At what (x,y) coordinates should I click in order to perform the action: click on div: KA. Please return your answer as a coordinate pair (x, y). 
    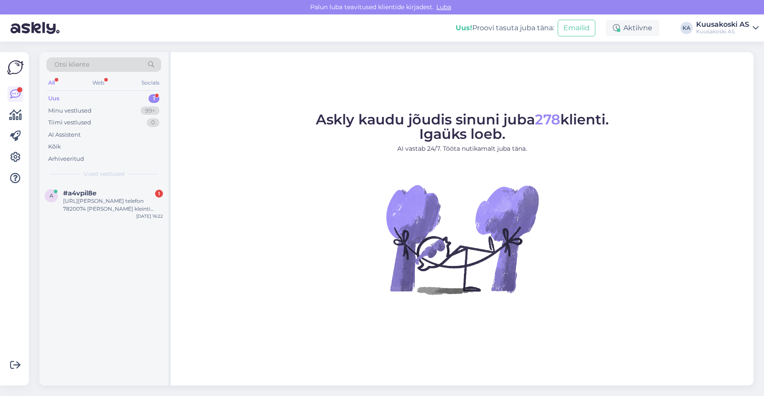
    Looking at the image, I should click on (687, 28).